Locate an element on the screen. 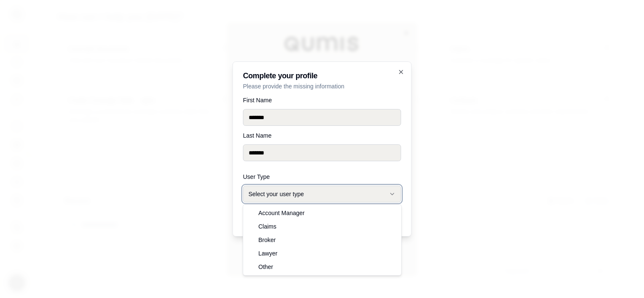 This screenshot has height=298, width=644. label: User Type is located at coordinates (322, 177).